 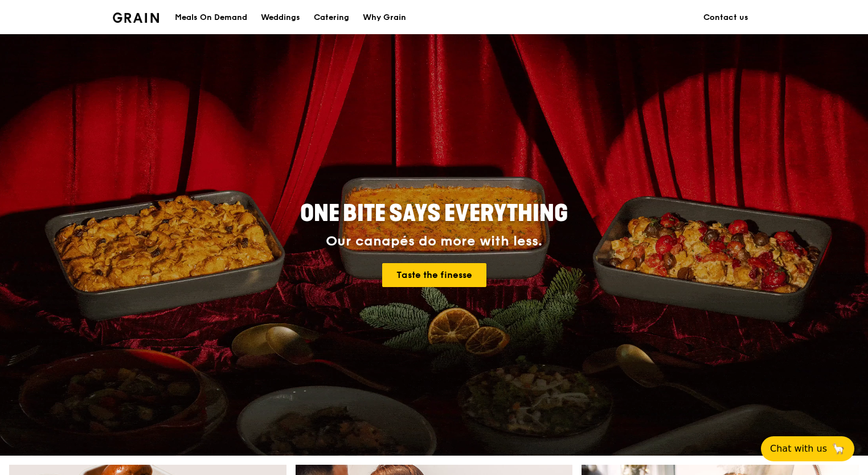 What do you see at coordinates (331, 18) in the screenshot?
I see `div: Catering` at bounding box center [331, 18].